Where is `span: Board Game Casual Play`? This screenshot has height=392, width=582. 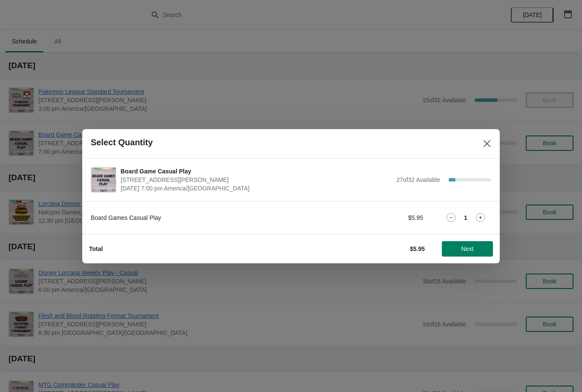 span: Board Game Casual Play is located at coordinates (256, 171).